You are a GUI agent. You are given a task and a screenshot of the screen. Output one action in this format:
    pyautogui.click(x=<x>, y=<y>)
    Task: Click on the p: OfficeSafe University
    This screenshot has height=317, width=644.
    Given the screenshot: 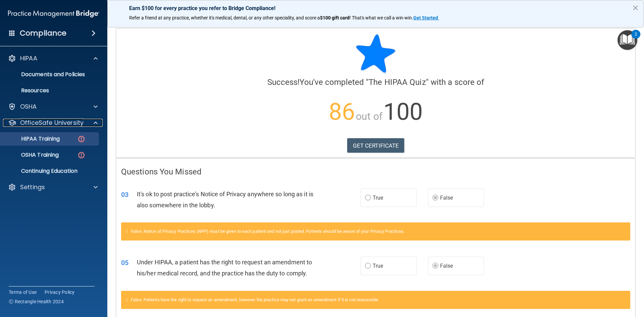 What is the action you would take?
    pyautogui.click(x=52, y=122)
    